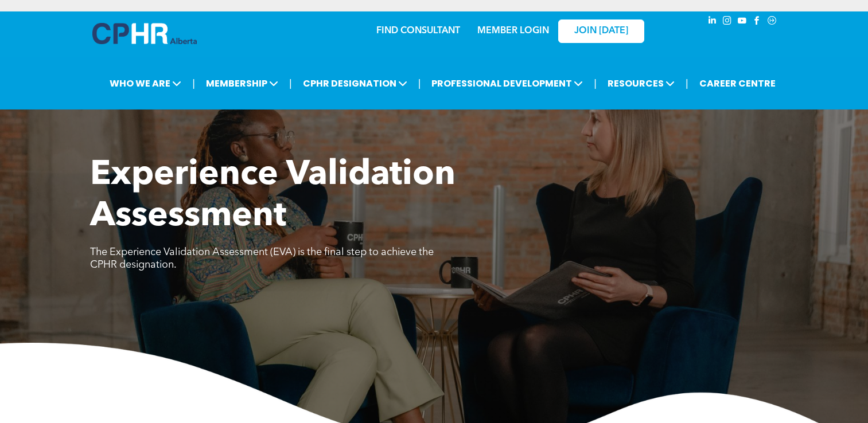 This screenshot has height=423, width=868. What do you see at coordinates (507, 83) in the screenshot?
I see `span: PROFESSIONAL DEVELOPMENT` at bounding box center [507, 83].